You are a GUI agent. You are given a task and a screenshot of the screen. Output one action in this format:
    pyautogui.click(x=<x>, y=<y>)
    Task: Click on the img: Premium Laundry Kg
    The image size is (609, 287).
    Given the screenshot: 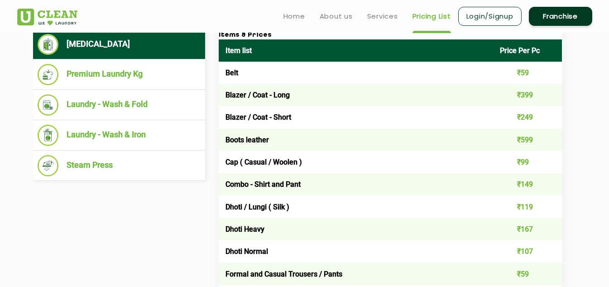 What is the action you would take?
    pyautogui.click(x=48, y=74)
    